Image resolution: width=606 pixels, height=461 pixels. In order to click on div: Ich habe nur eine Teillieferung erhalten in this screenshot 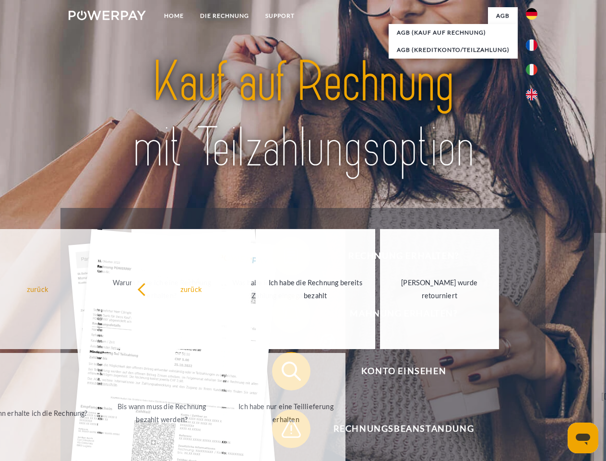, I will do `click(286, 413)`.